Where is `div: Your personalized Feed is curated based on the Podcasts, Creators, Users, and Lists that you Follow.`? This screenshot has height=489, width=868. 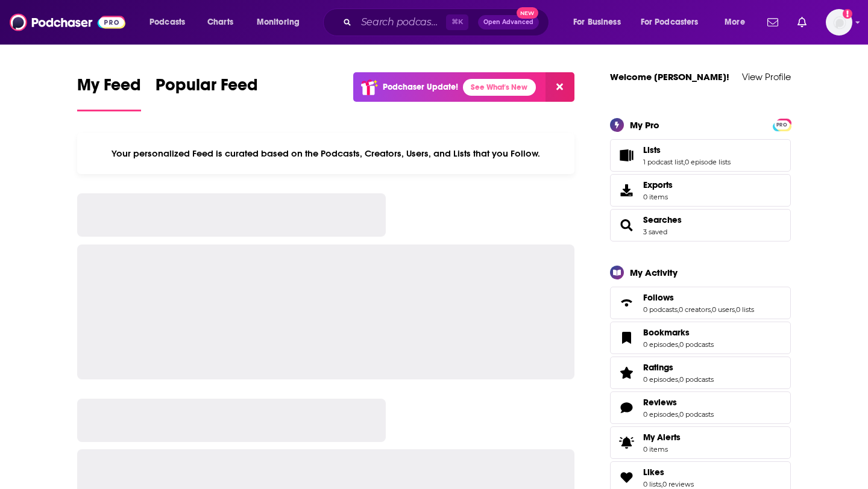 div: Your personalized Feed is curated based on the Podcasts, Creators, Users, and Lists that you Follow. is located at coordinates (326, 153).